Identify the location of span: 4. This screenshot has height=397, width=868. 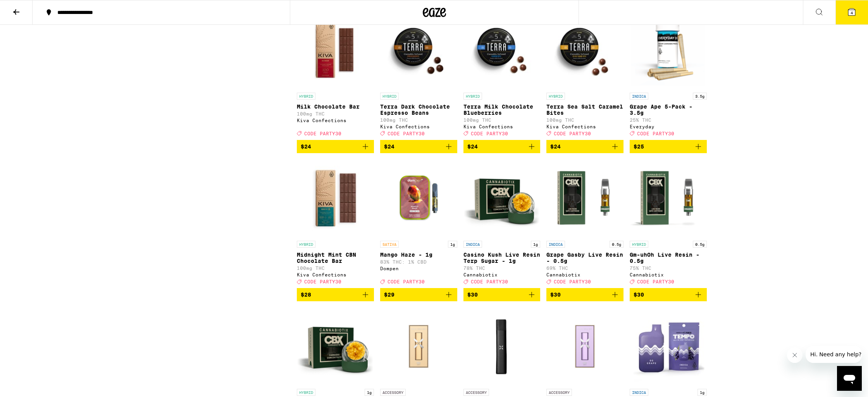
(852, 12).